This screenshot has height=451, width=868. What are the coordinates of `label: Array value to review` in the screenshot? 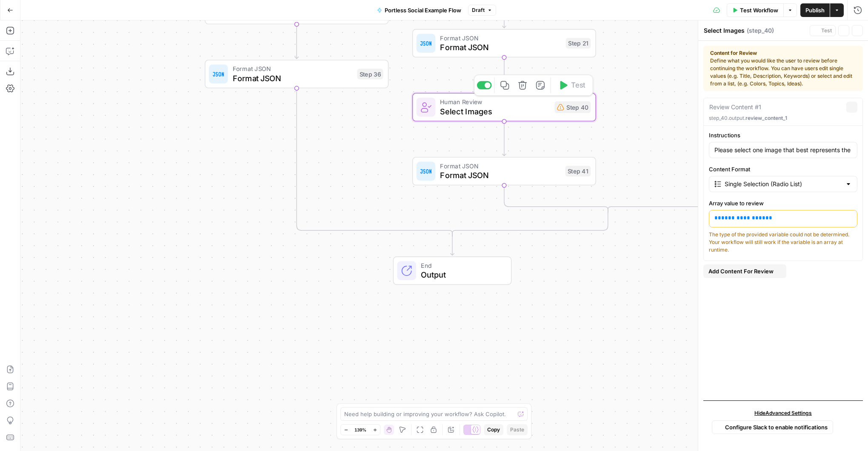 It's located at (783, 203).